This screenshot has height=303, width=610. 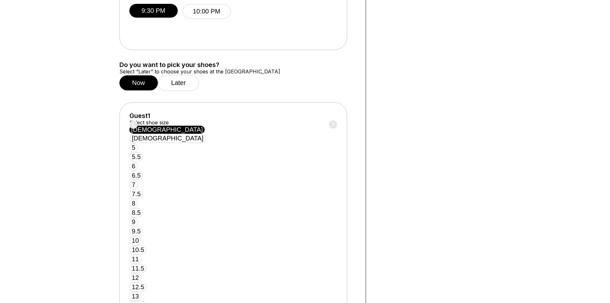 What do you see at coordinates (238, 65) in the screenshot?
I see `label: Do you want to pick your shoes?` at bounding box center [238, 65].